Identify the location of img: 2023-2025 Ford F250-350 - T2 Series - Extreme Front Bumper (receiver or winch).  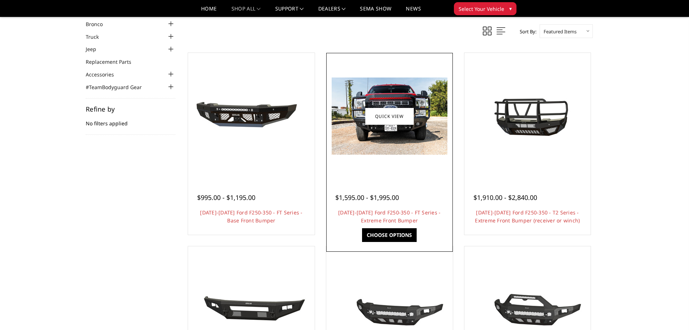
(528, 116).